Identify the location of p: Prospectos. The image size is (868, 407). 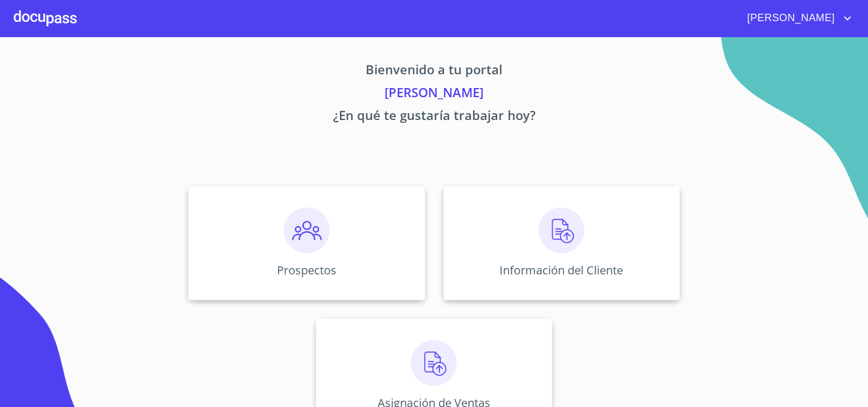
(307, 270).